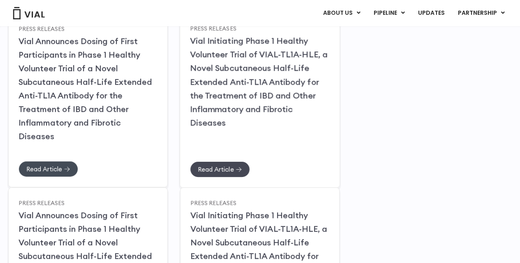 The height and width of the screenshot is (263, 520). Describe the element at coordinates (481, 13) in the screenshot. I see `a: PARTNERSHIPMenu Toggle` at that location.